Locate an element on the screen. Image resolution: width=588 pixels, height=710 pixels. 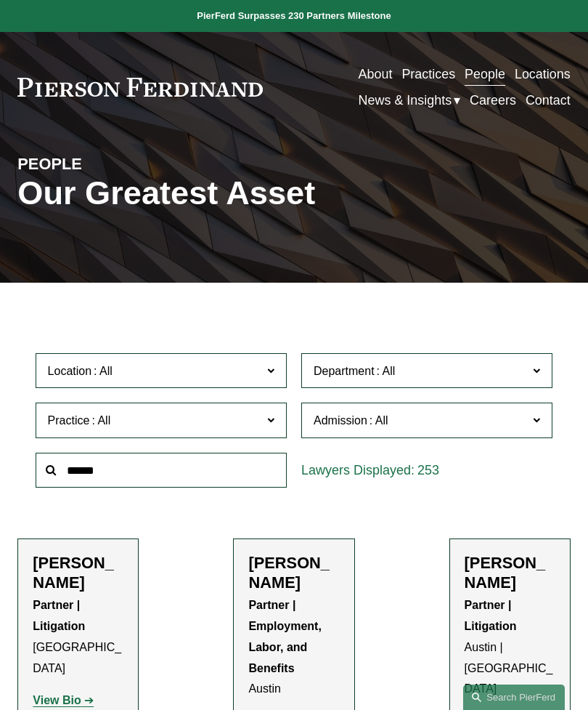
span: Practice is located at coordinates (69, 420).